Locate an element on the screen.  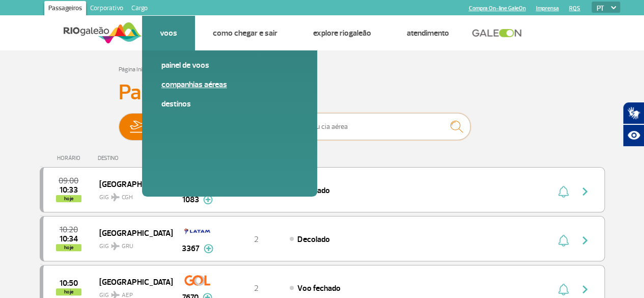
a: Atendimento is located at coordinates (428, 33).